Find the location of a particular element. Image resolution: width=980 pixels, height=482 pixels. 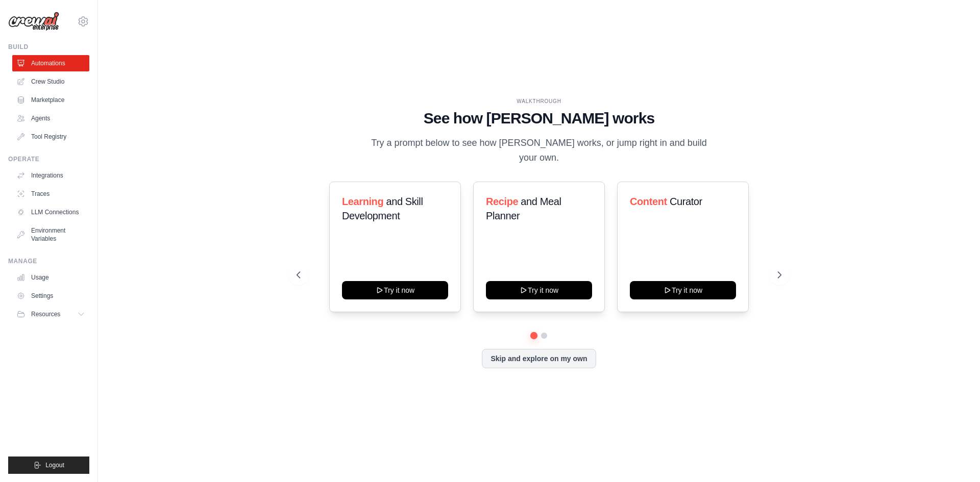

span: Resources is located at coordinates (45, 314).